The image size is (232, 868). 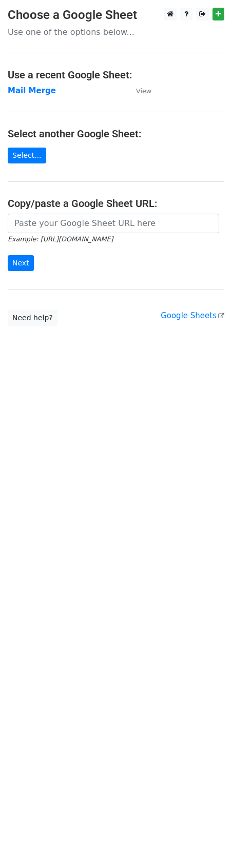 I want to click on a: Need help?, so click(x=32, y=318).